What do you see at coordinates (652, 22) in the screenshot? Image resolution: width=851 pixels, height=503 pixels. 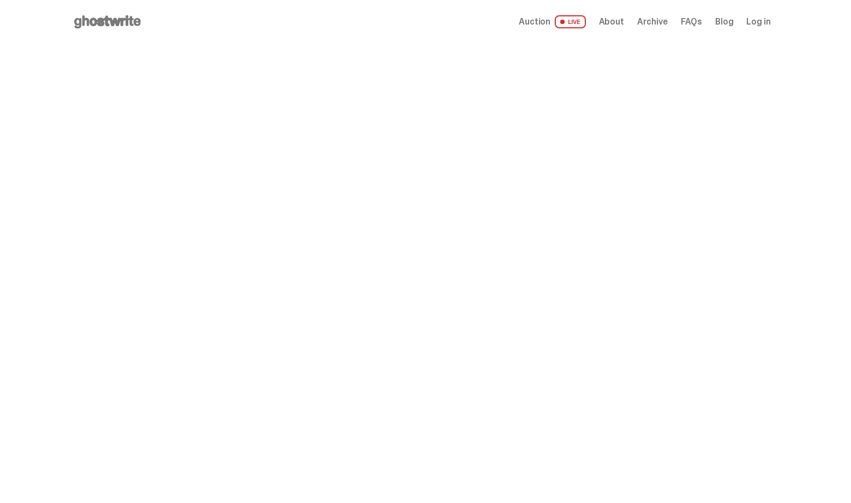 I see `a: Archive` at bounding box center [652, 22].